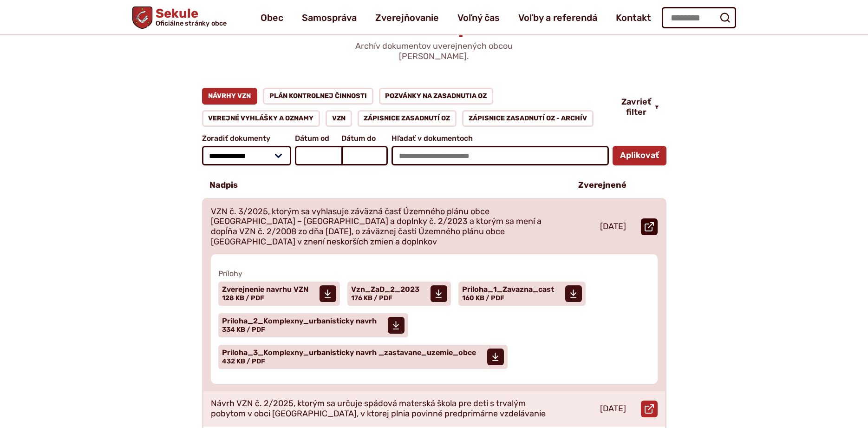 The width and height of the screenshot is (868, 428). Describe the element at coordinates (500, 156) in the screenshot. I see `input: Hľadať v dokumentoch` at that location.